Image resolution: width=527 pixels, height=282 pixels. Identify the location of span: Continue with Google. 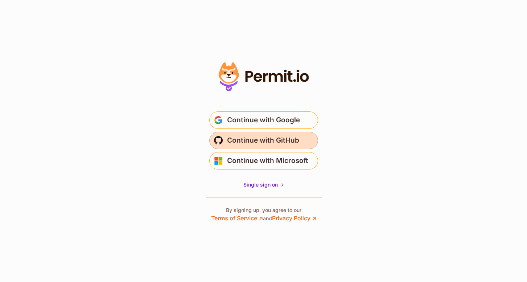
(263, 120).